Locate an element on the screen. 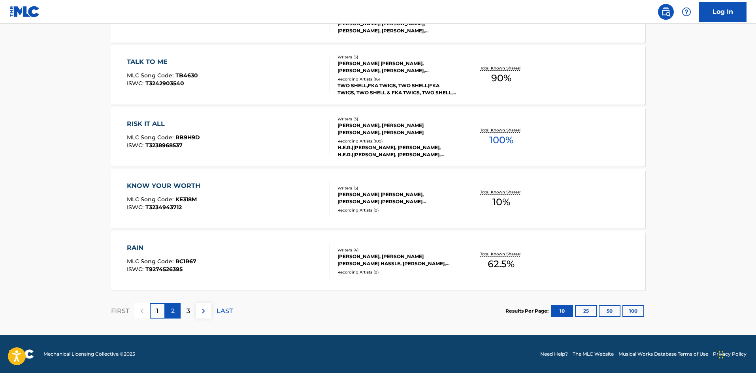  p: FIRST is located at coordinates (120, 311).